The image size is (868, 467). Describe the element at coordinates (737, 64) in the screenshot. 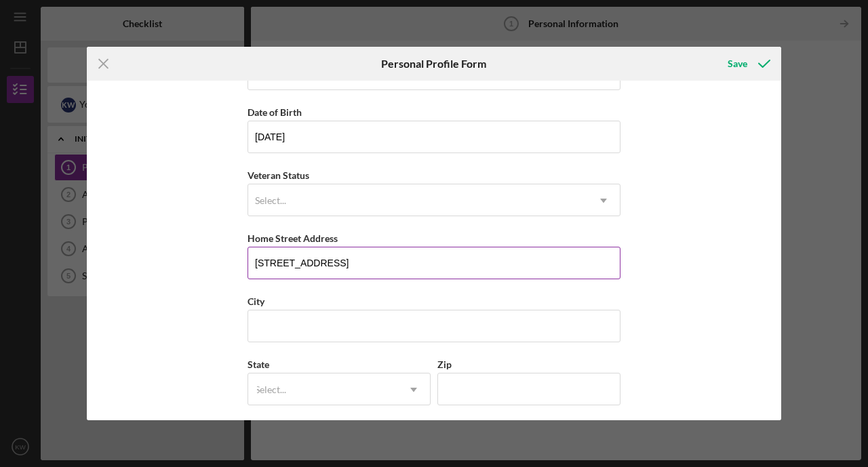

I see `div: Save` at that location.